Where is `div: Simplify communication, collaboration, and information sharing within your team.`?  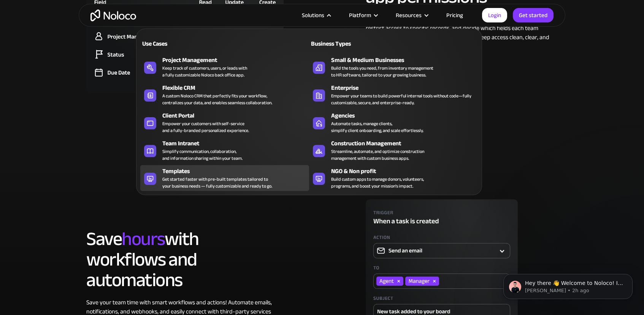 div: Simplify communication, collaboration, and information sharing within your team. is located at coordinates (202, 155).